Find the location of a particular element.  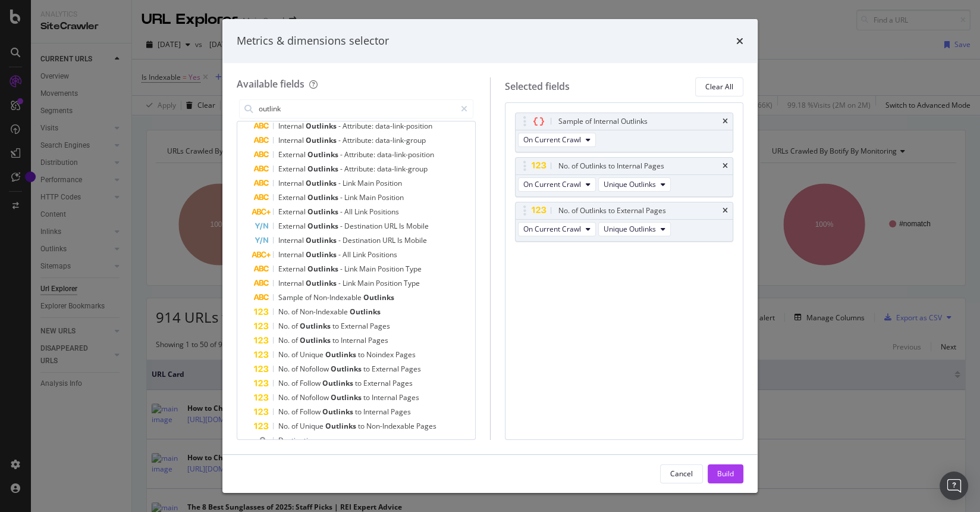

button: Clear All is located at coordinates (719, 87).